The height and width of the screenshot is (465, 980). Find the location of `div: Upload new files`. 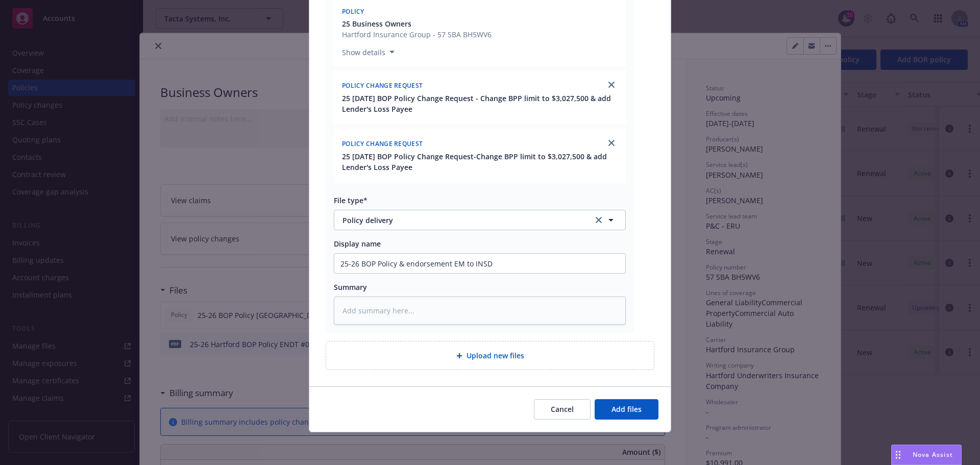

div: Upload new files is located at coordinates (490, 356).